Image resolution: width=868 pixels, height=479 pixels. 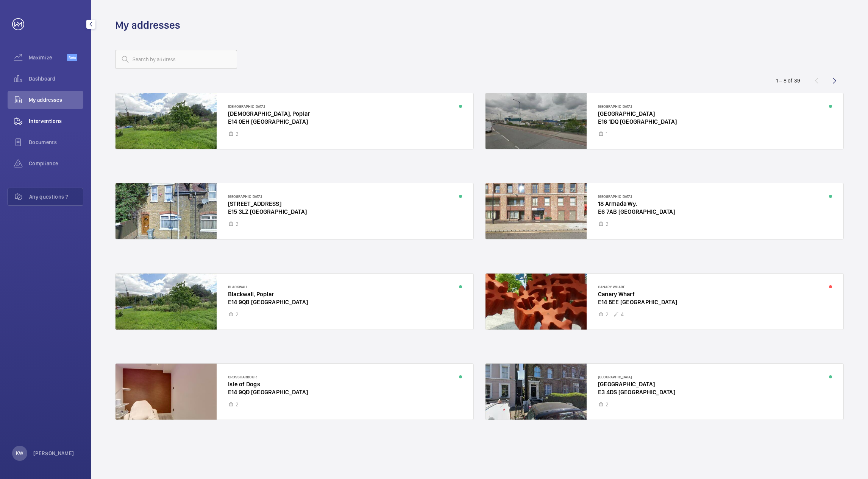 I want to click on h1: My addresses, so click(x=148, y=25).